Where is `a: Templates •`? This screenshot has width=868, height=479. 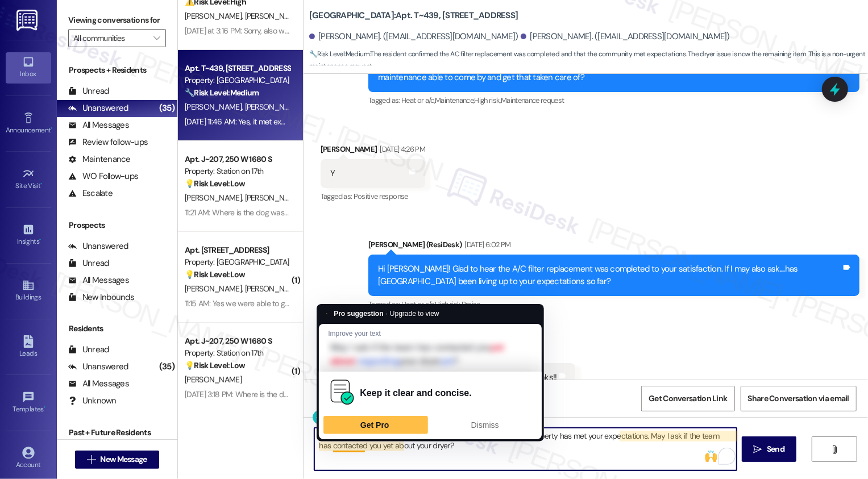 a: Templates • is located at coordinates (29, 403).